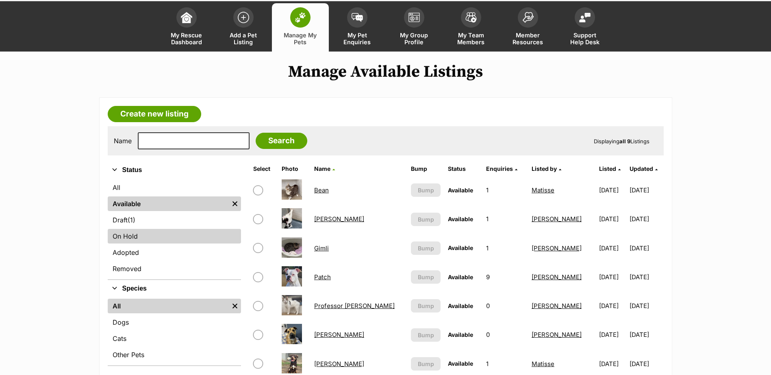 This screenshot has width=771, height=375. Describe the element at coordinates (174, 170) in the screenshot. I see `button: Status` at that location.